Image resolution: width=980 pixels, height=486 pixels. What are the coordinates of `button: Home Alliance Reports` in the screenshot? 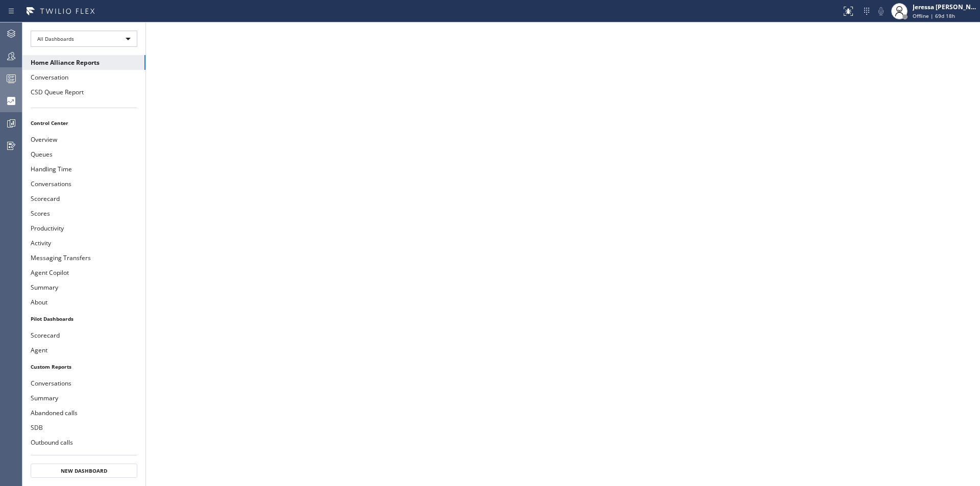 It's located at (84, 62).